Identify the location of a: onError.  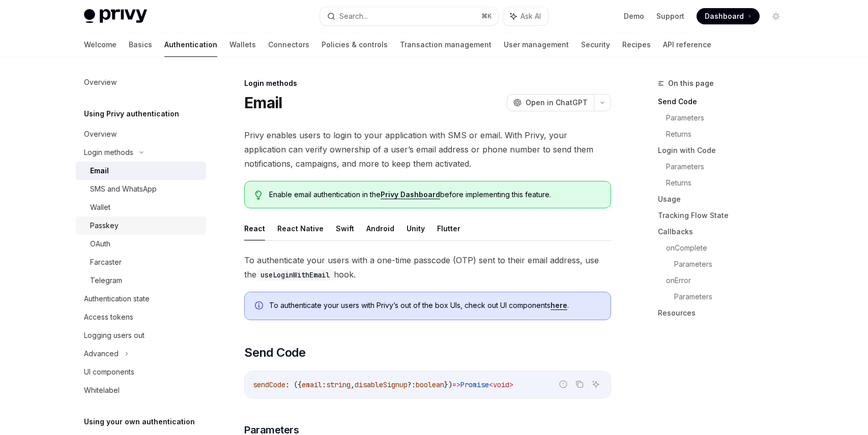
(730, 281).